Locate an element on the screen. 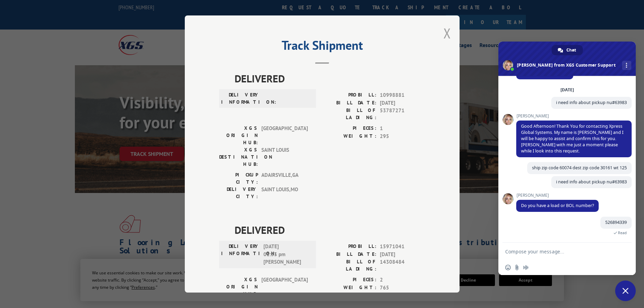 This screenshot has height=308, width=644. span: 15971041 is located at coordinates (403, 247).